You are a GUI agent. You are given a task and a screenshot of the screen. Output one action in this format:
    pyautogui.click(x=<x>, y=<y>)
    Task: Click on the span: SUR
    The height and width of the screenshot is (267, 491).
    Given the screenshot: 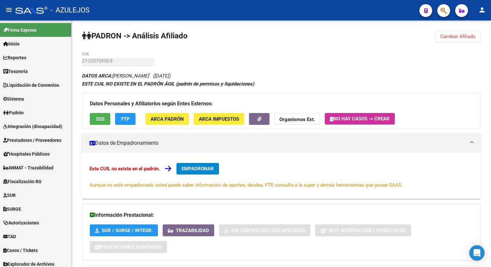 What is the action you would take?
    pyautogui.click(x=9, y=195)
    